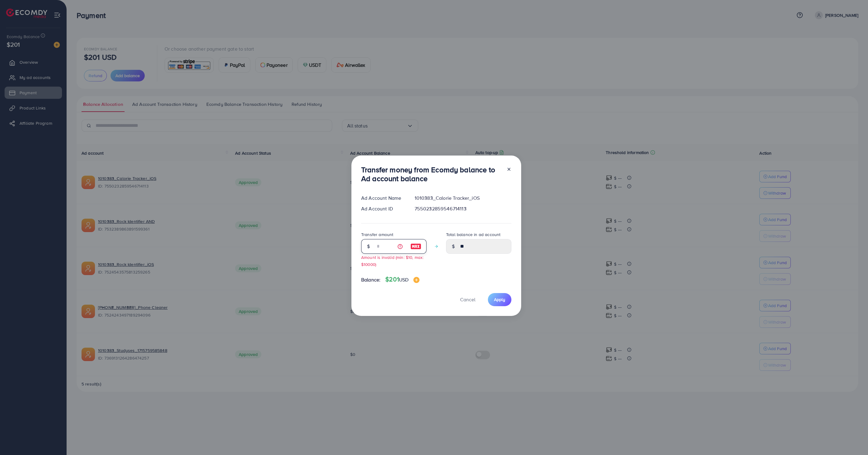  What do you see at coordinates (431, 174) in the screenshot?
I see `h3: Transfer money from Ecomdy balance to Ad account balance` at bounding box center [431, 174].